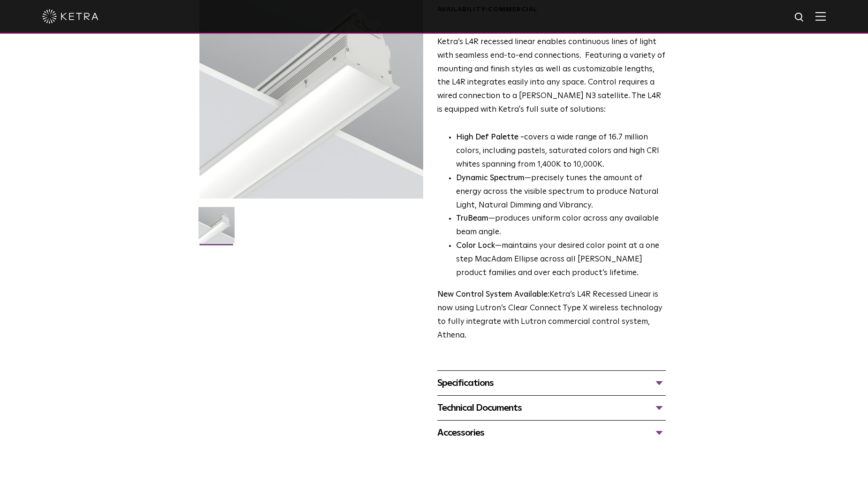  I want to click on div: Specifications, so click(551, 383).